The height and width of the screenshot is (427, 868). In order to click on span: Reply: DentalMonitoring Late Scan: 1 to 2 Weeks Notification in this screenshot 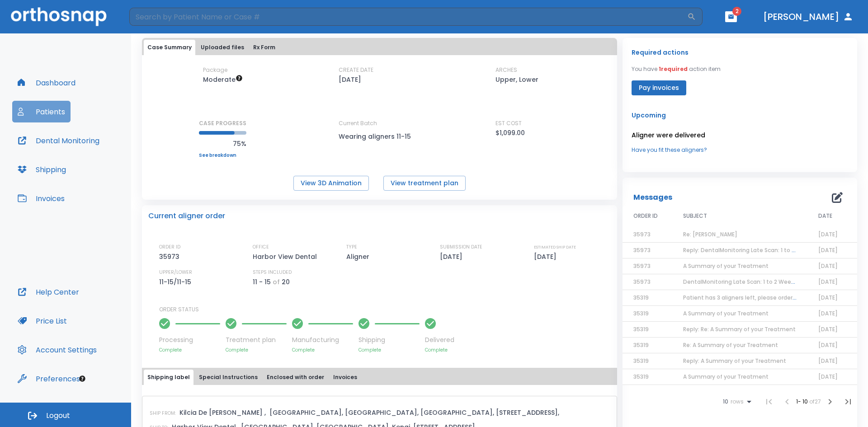, I will do `click(766, 250)`.